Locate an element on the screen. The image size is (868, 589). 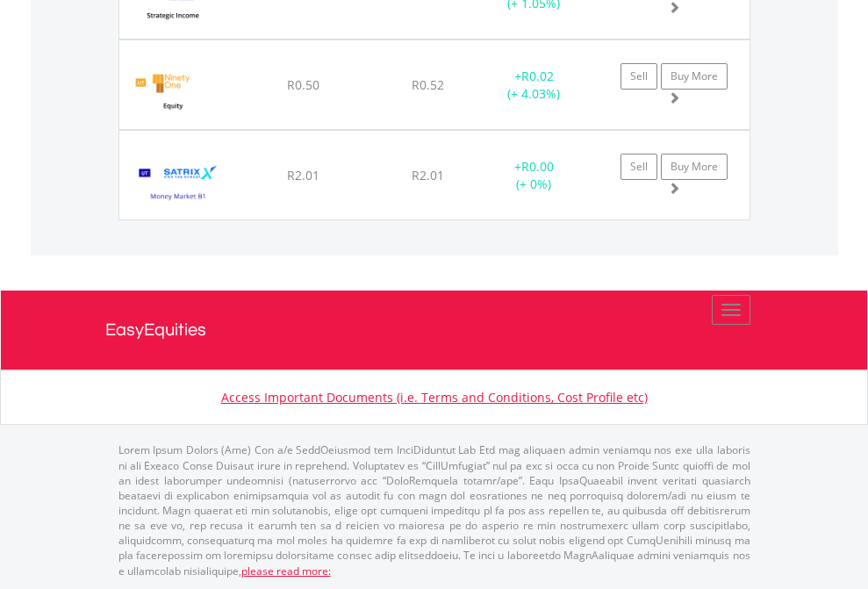
span: R0.02 is located at coordinates (537, 75).